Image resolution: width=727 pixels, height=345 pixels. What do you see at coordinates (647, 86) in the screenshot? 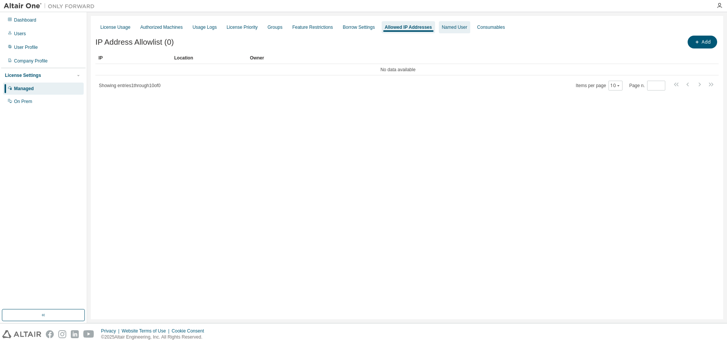
I see `span: Page n.` at bounding box center [647, 86].